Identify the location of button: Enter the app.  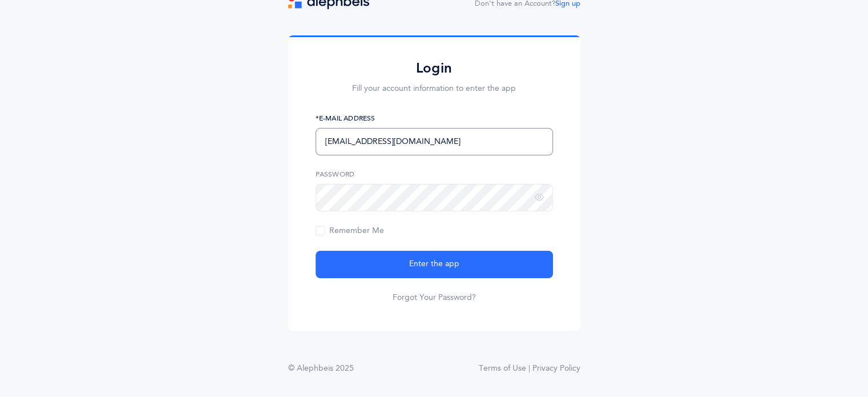
(434, 265).